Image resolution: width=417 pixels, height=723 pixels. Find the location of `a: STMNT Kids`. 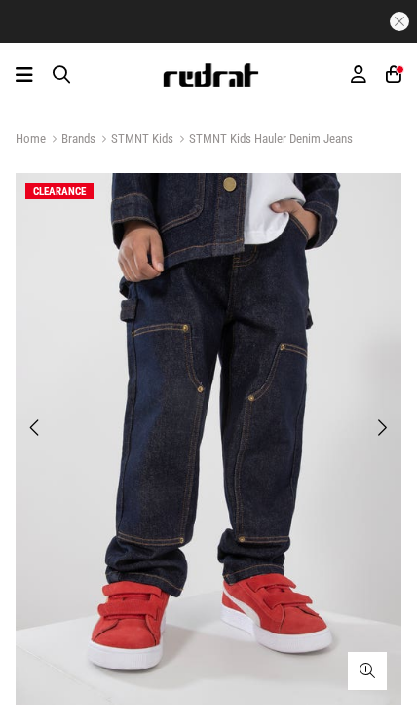

a: STMNT Kids is located at coordinates (134, 140).